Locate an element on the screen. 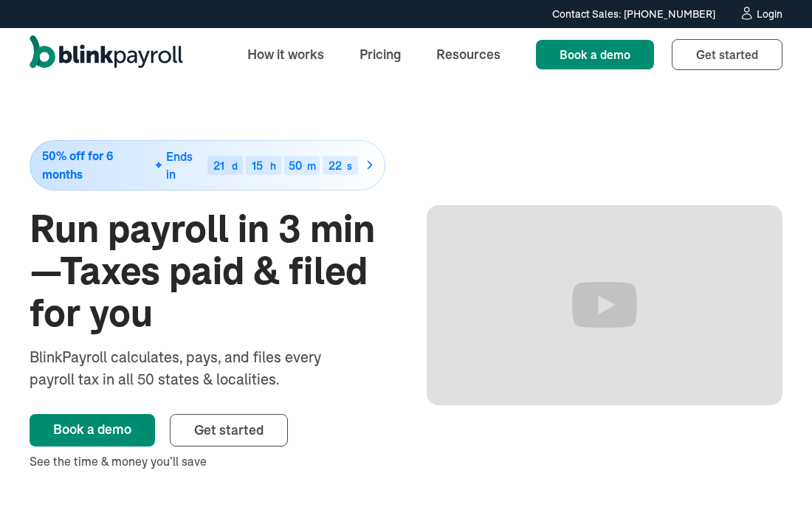 This screenshot has width=812, height=510. span: 21 is located at coordinates (219, 166).